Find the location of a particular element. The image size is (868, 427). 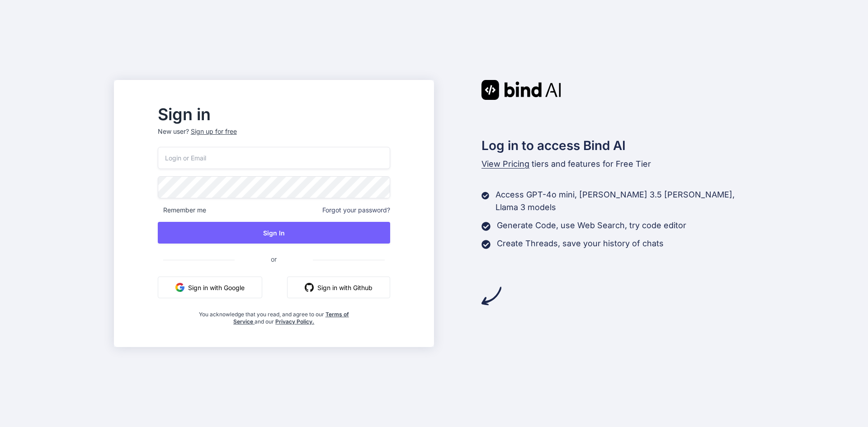

h2: Log in to access Bind AI is located at coordinates (618, 146).